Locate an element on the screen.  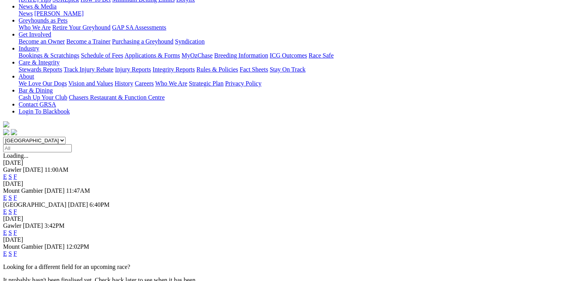
a: About is located at coordinates (26, 76).